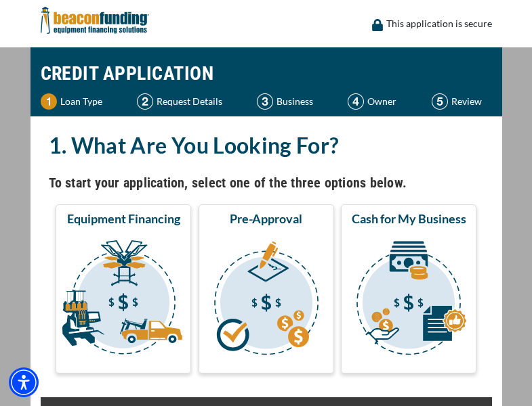 Image resolution: width=532 pixels, height=406 pixels. I want to click on h2: 1. What Are You Looking For?, so click(266, 146).